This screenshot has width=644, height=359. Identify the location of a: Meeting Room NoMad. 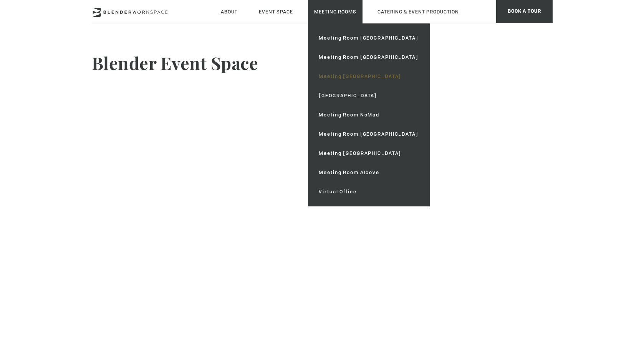
(368, 115).